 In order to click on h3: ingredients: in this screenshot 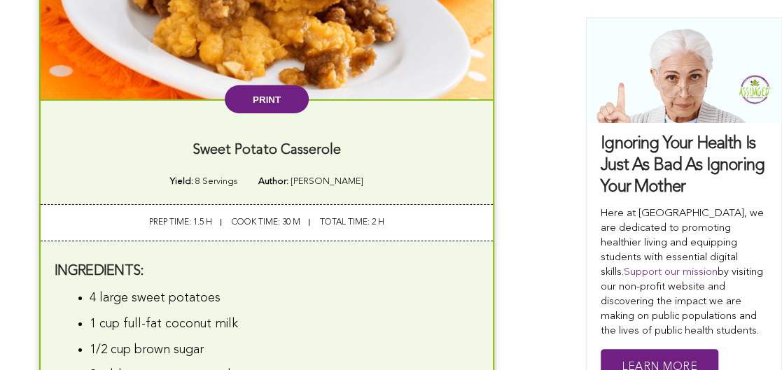, I will do `click(267, 272)`.